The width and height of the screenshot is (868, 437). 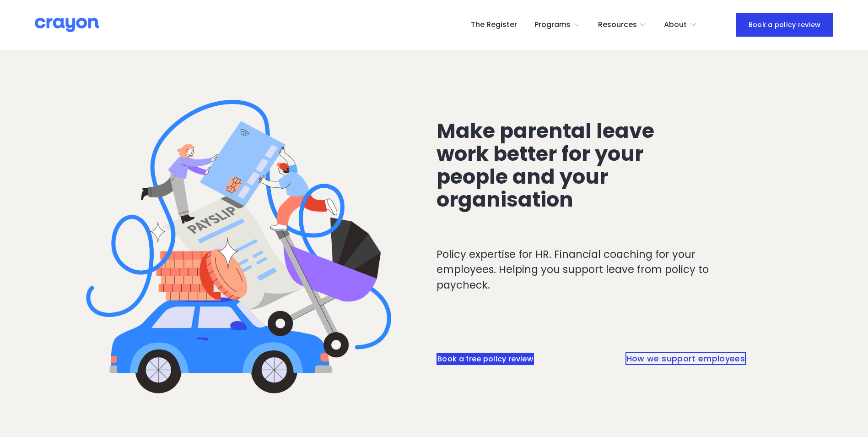 I want to click on a: How we support employees, so click(x=686, y=358).